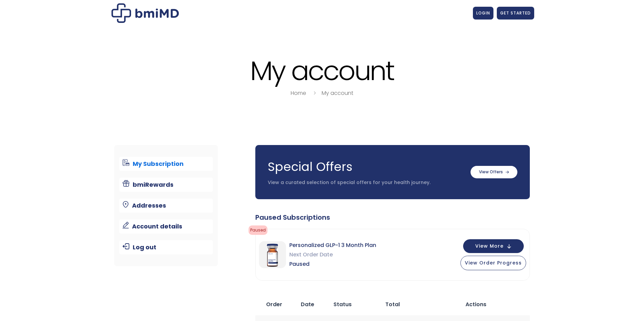 The height and width of the screenshot is (321, 644). What do you see at coordinates (493, 263) in the screenshot?
I see `button: View Order Progress` at bounding box center [493, 263].